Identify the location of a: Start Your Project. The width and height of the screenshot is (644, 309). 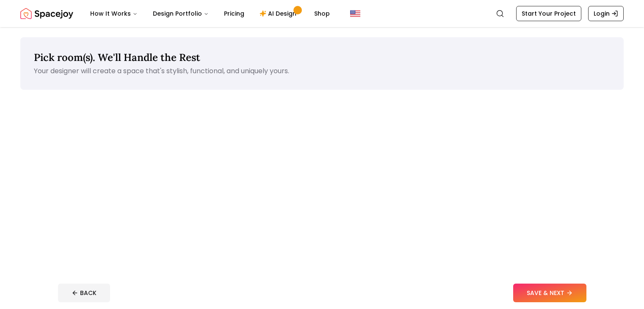
(548, 14).